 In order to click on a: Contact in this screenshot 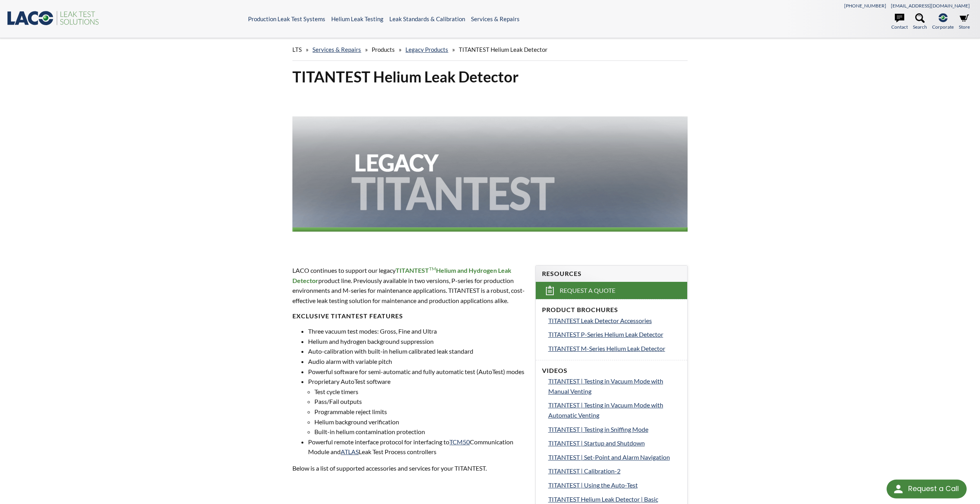, I will do `click(900, 22)`.